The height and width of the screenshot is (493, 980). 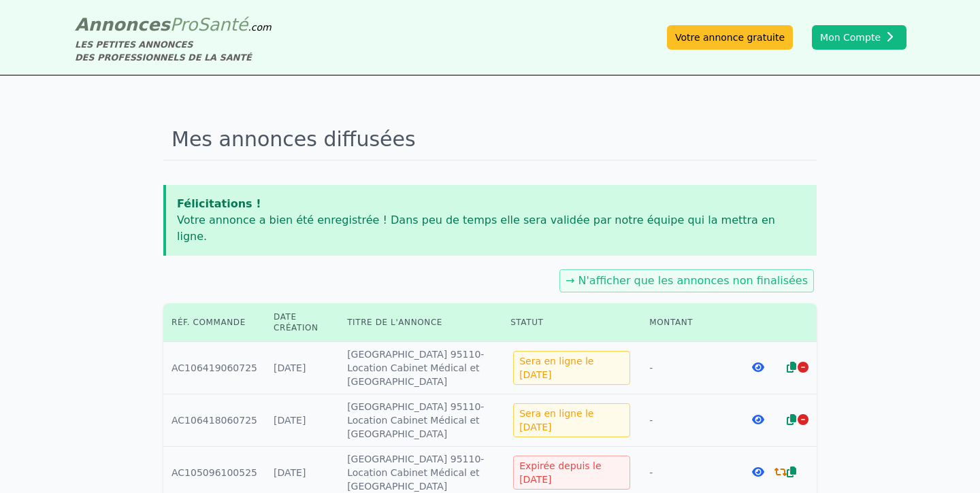 I want to click on h1: Mes annonces diffusées, so click(x=490, y=139).